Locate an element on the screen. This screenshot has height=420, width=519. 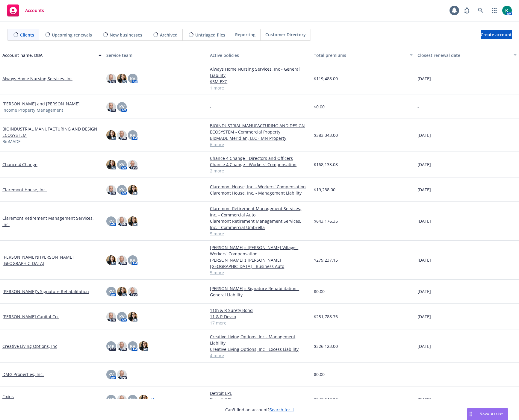
span: Customer Directory is located at coordinates (285, 34).